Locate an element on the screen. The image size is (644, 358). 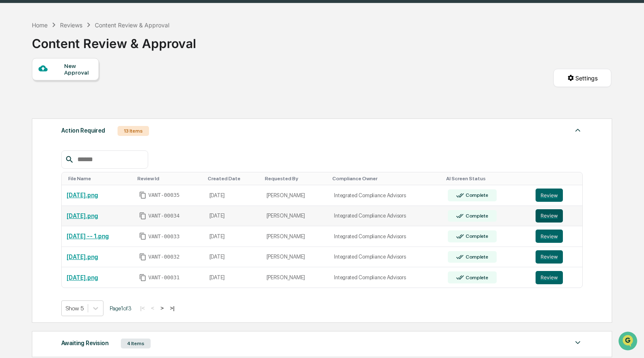
a: 🔎Data Lookup is located at coordinates (30, 124).